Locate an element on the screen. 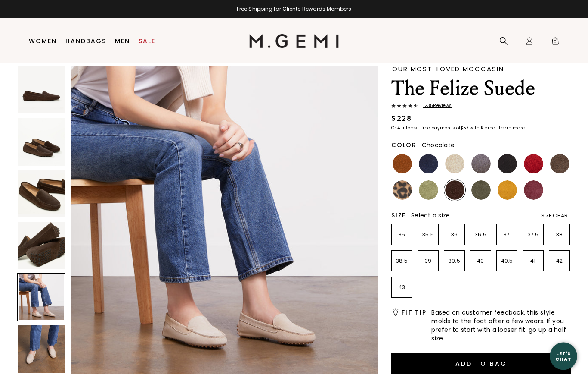 The height and width of the screenshot is (381, 588). a: Men is located at coordinates (122, 41).